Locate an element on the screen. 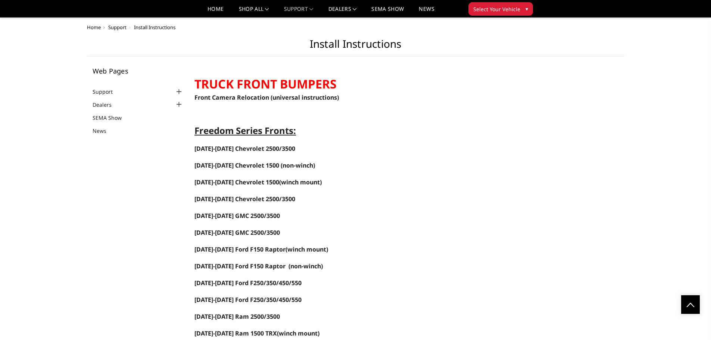  a: Click to Top is located at coordinates (690, 305).